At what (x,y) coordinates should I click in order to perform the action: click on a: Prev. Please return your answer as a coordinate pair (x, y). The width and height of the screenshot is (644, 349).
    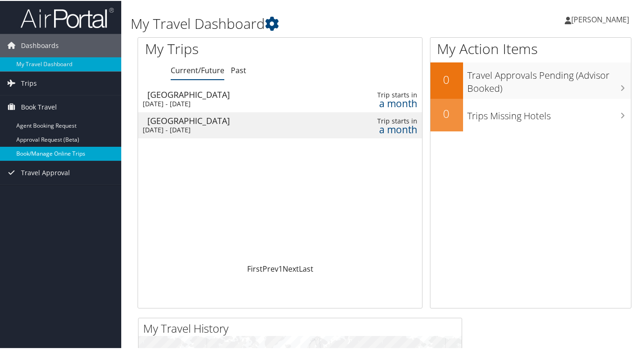
    Looking at the image, I should click on (270, 268).